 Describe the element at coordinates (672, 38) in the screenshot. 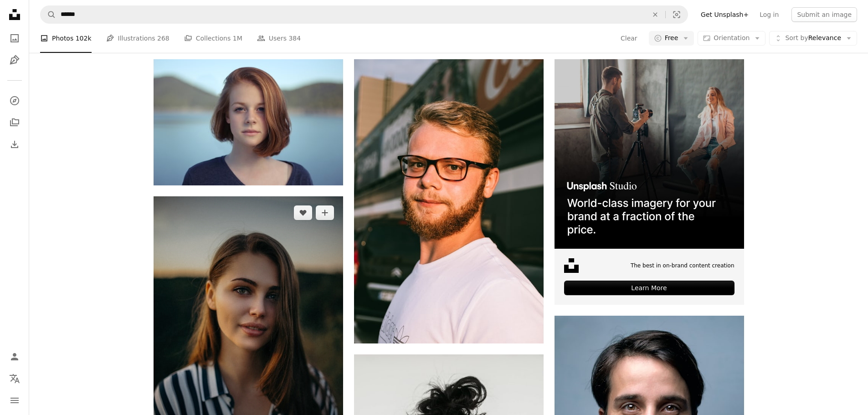

I see `button: Free` at that location.